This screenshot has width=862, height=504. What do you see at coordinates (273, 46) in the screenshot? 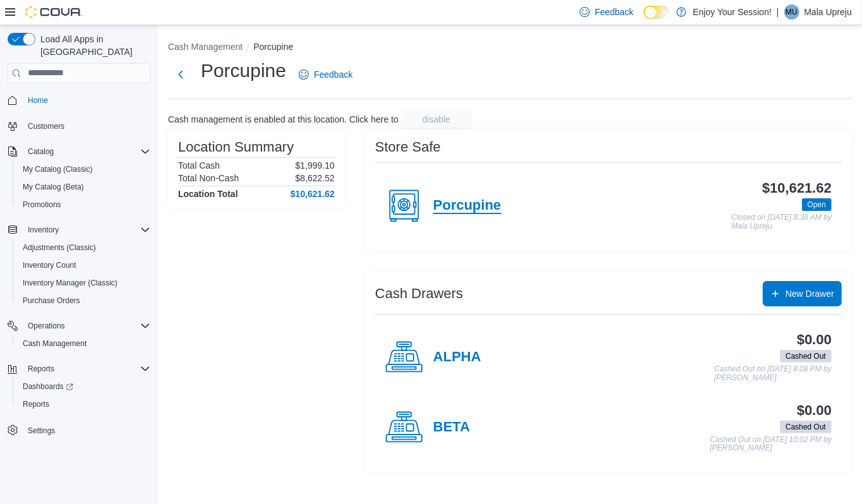
I see `button: Porcupine` at bounding box center [273, 46].